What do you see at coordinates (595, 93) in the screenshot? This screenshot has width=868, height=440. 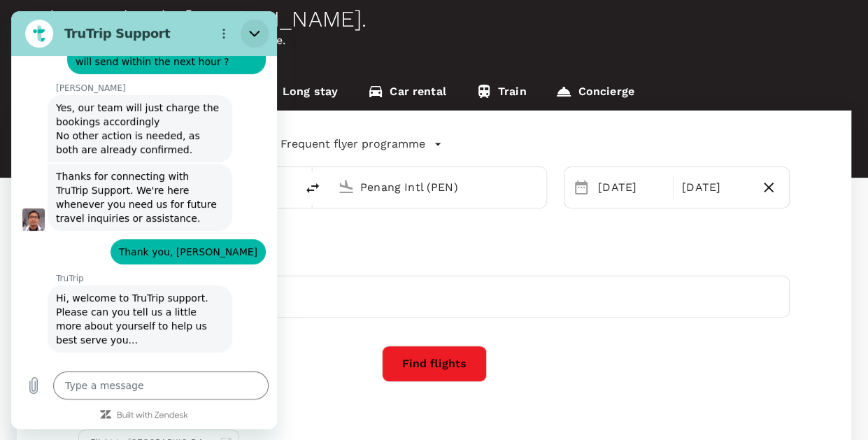 I see `a: Concierge` at bounding box center [595, 93].